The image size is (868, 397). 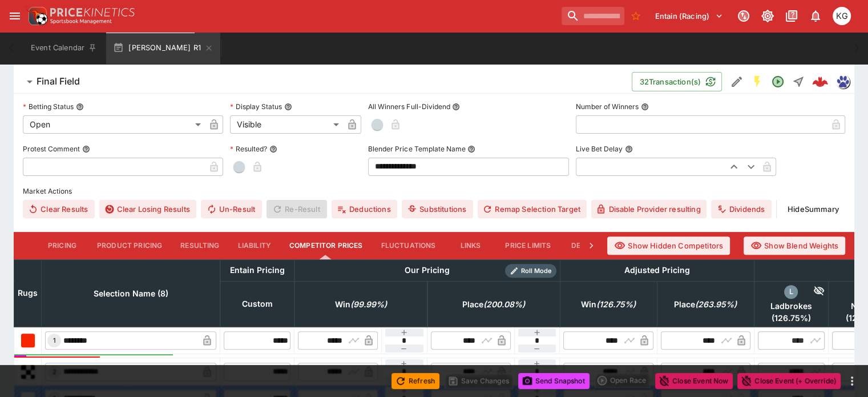 What do you see at coordinates (815, 16) in the screenshot?
I see `button: Notifications` at bounding box center [815, 16].